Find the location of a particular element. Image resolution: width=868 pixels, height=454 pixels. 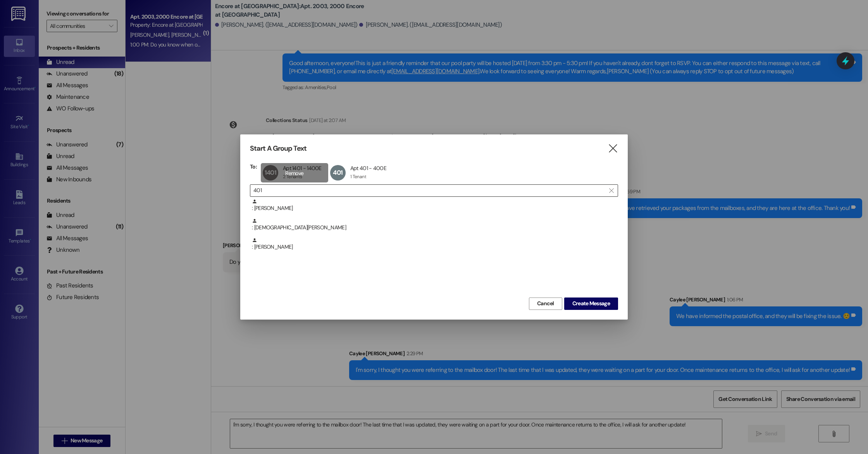

div: 1 Tenant is located at coordinates (358, 177).